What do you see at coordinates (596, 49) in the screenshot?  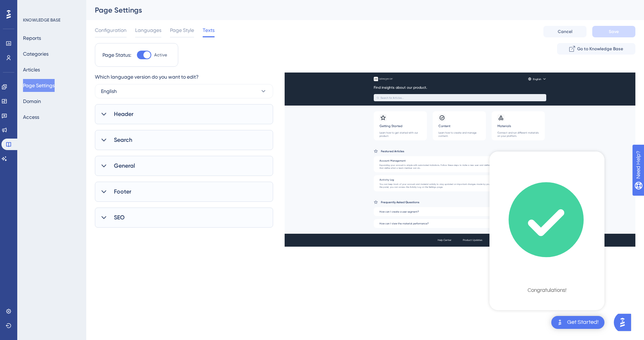 I see `button: Go to Knowledge Base` at bounding box center [596, 49].